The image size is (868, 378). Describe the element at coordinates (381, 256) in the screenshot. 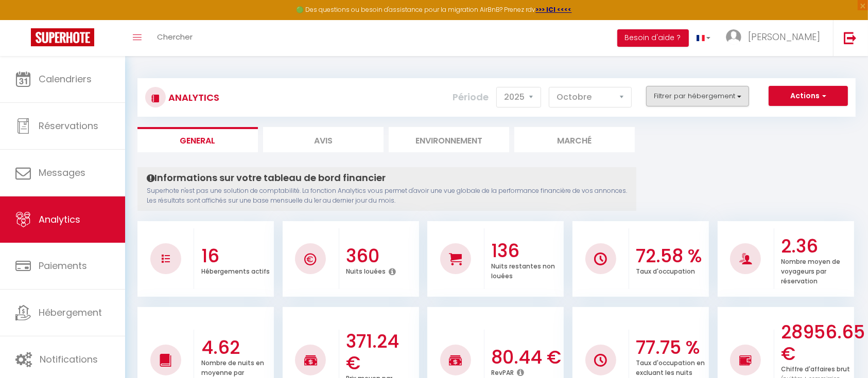

I see `h3: 360` at that location.